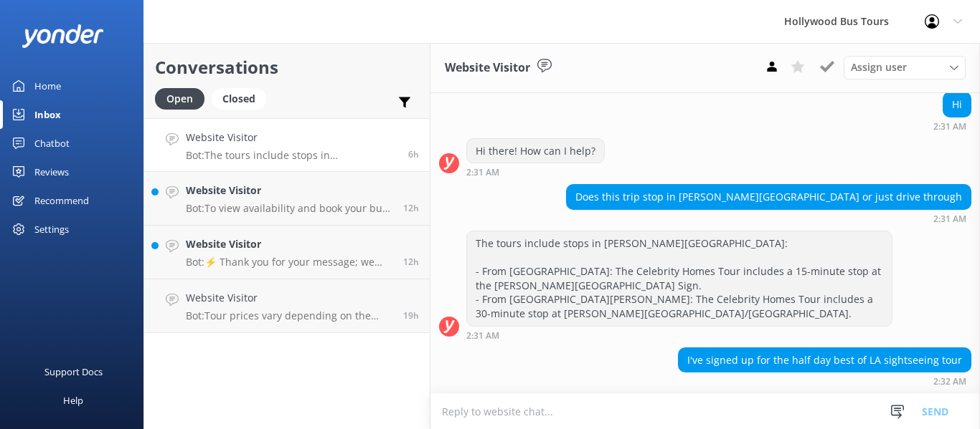 The width and height of the screenshot is (980, 429). What do you see at coordinates (287, 67) in the screenshot?
I see `h2: Conversations` at bounding box center [287, 67].